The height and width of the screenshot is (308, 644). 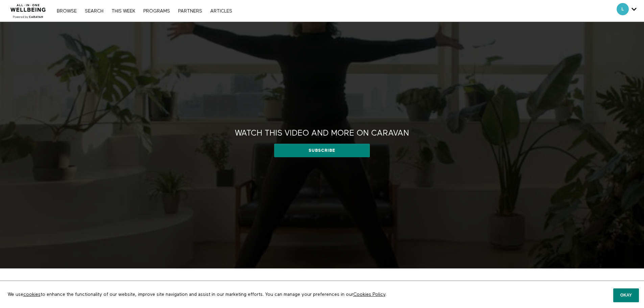 What do you see at coordinates (369, 294) in the screenshot?
I see `a: Cookies Policy` at bounding box center [369, 294].